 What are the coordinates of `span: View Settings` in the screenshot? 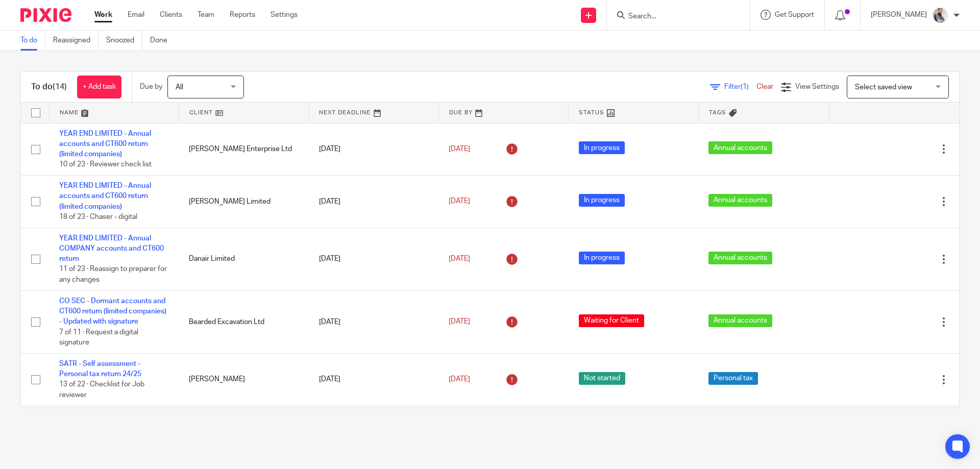 It's located at (817, 87).